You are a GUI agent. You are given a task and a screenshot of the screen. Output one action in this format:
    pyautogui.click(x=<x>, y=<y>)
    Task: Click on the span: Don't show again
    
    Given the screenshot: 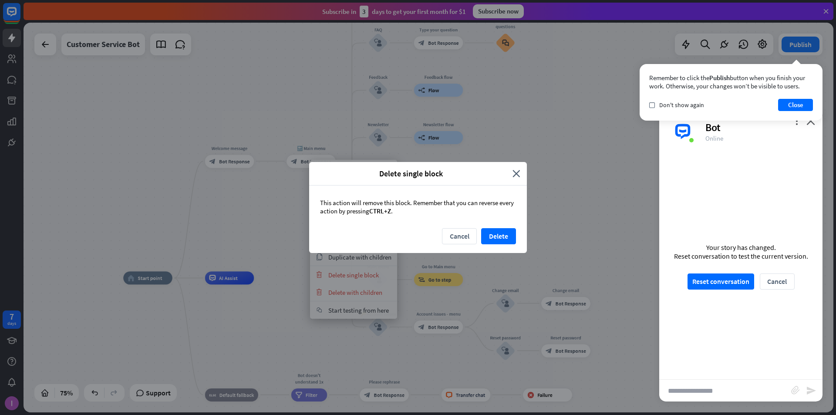 What is the action you would take?
    pyautogui.click(x=682, y=105)
    